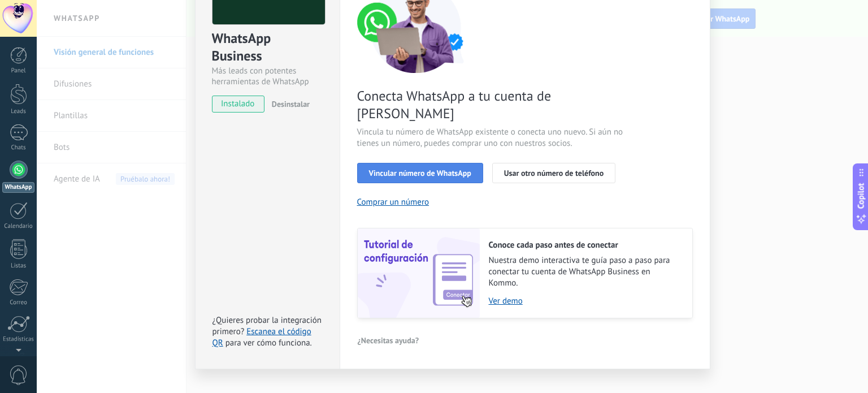  I want to click on button: ¿Necesitas ayuda?, so click(389, 340).